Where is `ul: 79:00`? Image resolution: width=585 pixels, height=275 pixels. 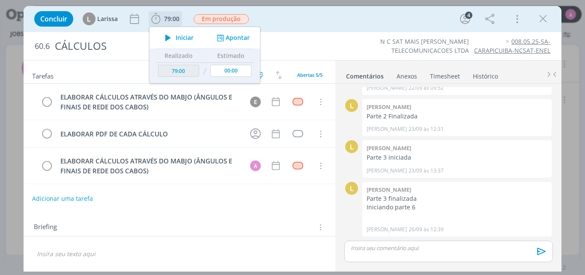 ul: 79:00 is located at coordinates (205, 55).